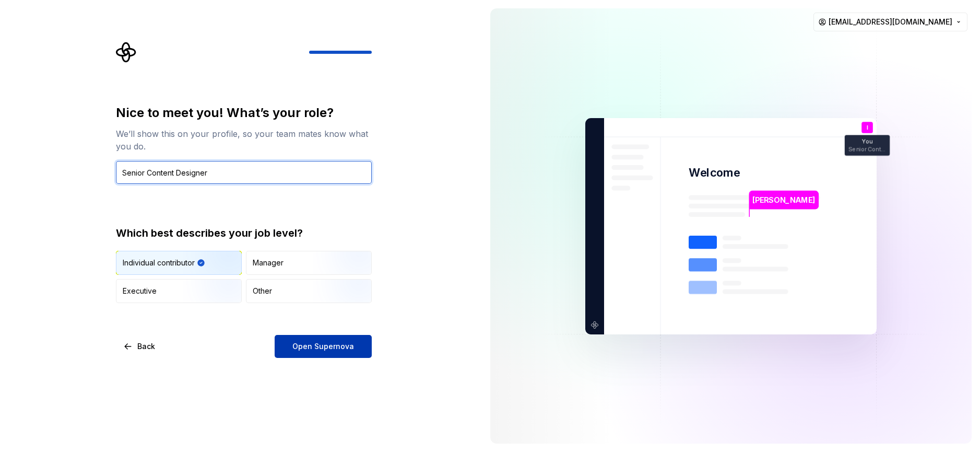 The height and width of the screenshot is (452, 980). What do you see at coordinates (159, 263) in the screenshot?
I see `div: Individual contributor` at bounding box center [159, 263].